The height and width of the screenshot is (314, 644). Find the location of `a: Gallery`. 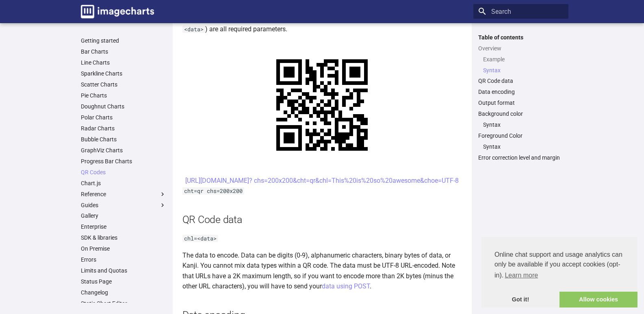

a: Gallery is located at coordinates (124, 217).